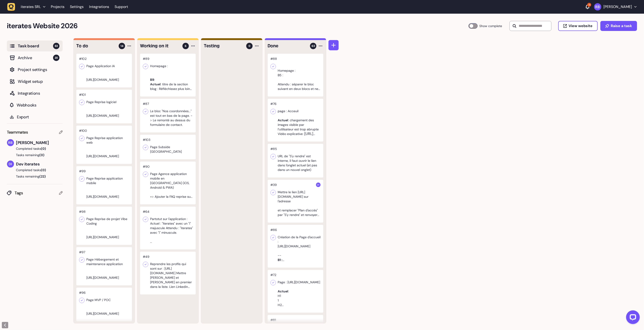 This screenshot has width=644, height=330. Describe the element at coordinates (122, 46) in the screenshot. I see `span: 14` at that location.